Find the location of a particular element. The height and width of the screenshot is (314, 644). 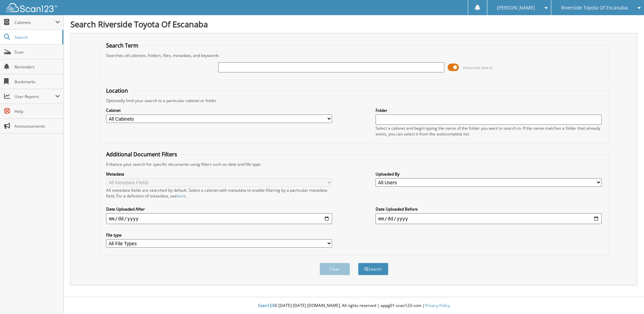

label: Date Uploaded After is located at coordinates (219, 209).